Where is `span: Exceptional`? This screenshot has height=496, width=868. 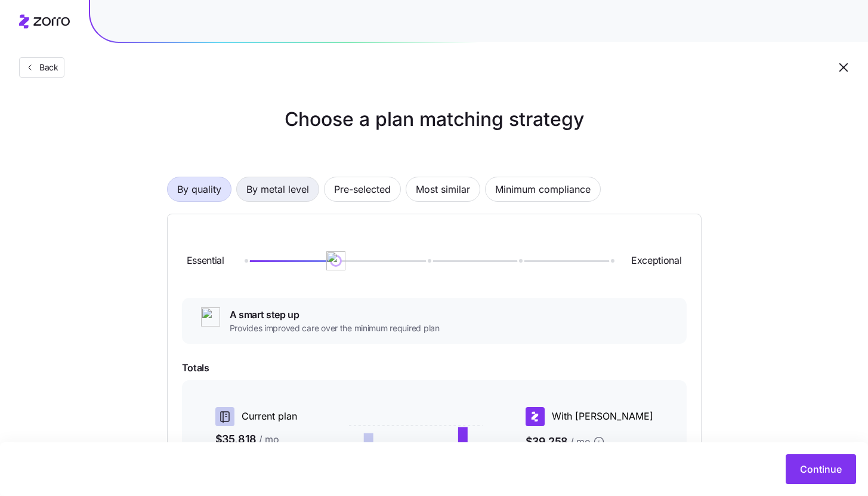 span: Exceptional is located at coordinates (656, 260).